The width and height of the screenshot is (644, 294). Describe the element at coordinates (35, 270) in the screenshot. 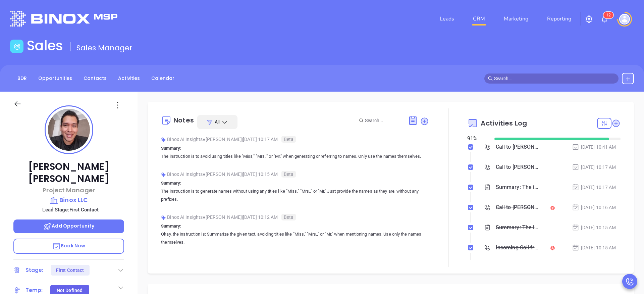

I see `div: Stage:` at that location.